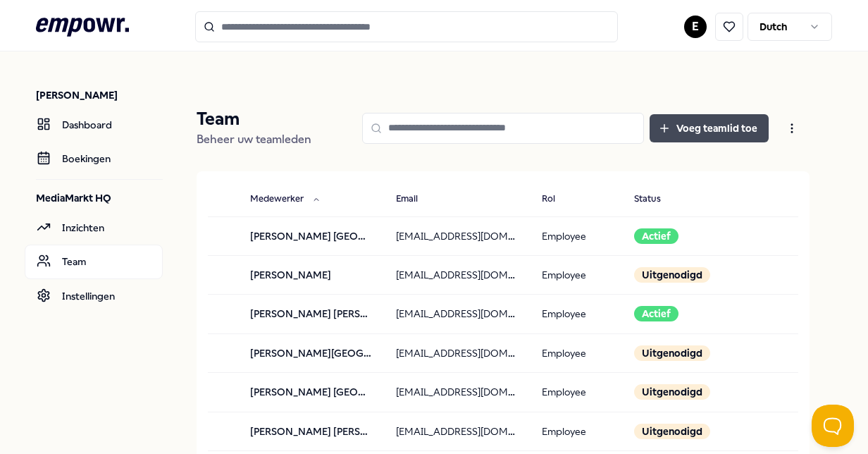 This screenshot has width=868, height=454. Describe the element at coordinates (406, 27) in the screenshot. I see `input: Search for products, categories or subcategories` at that location.